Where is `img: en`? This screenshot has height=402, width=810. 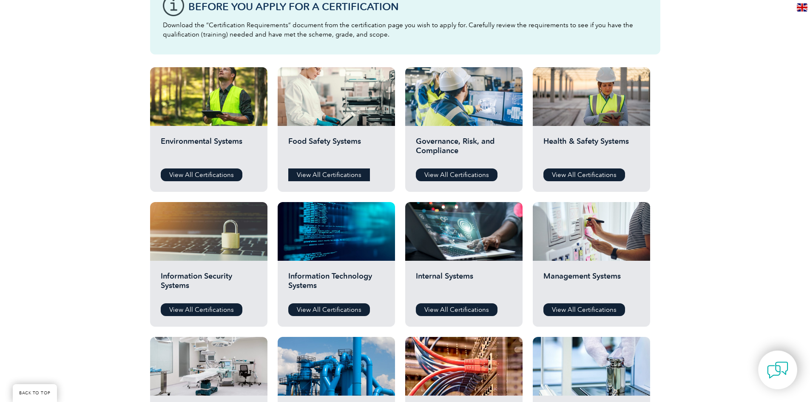
img: en is located at coordinates (802, 7).